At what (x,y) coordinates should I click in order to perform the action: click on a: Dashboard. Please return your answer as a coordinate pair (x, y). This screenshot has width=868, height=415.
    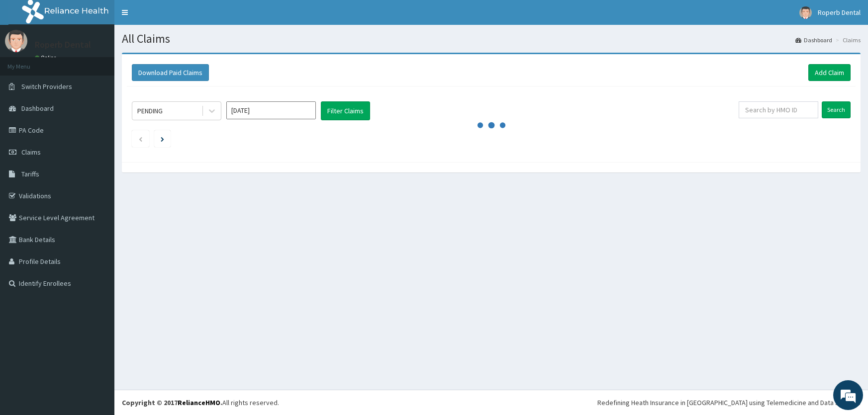
    Looking at the image, I should click on (813, 39).